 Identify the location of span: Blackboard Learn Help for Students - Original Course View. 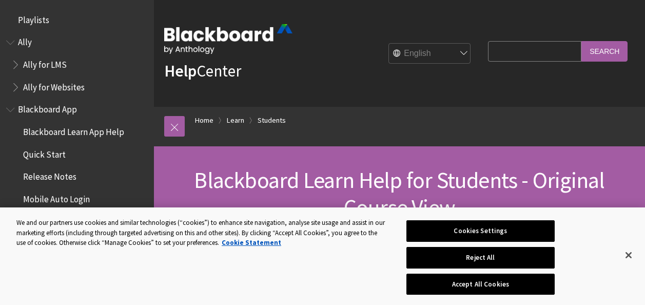
(399, 193).